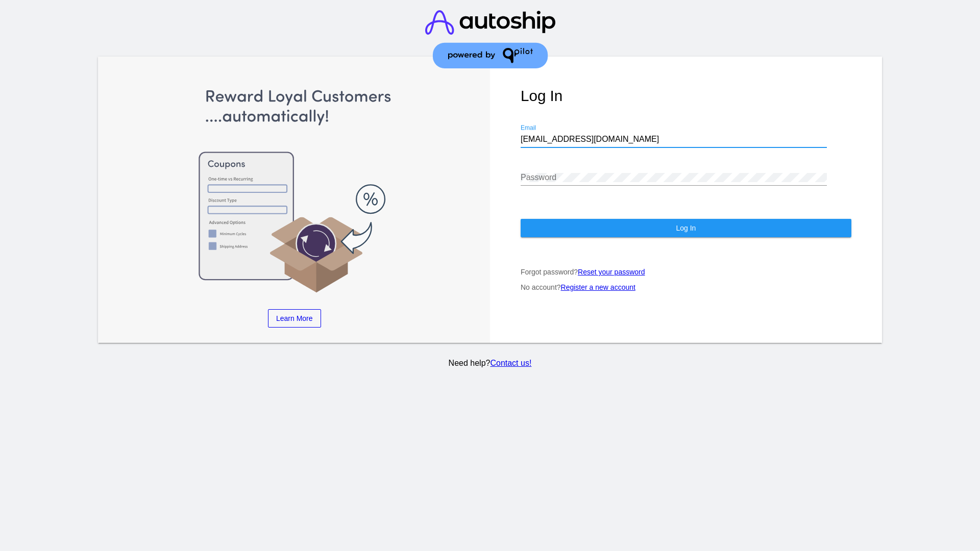  What do you see at coordinates (295, 190) in the screenshot?
I see `img: Apply Coupons Automatically to Scheduled Orders with QPilot` at bounding box center [295, 190].